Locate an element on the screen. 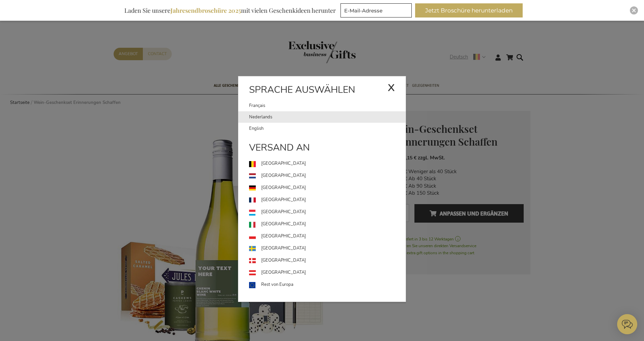 This screenshot has width=644, height=341. div: Versand an is located at coordinates (322, 150).